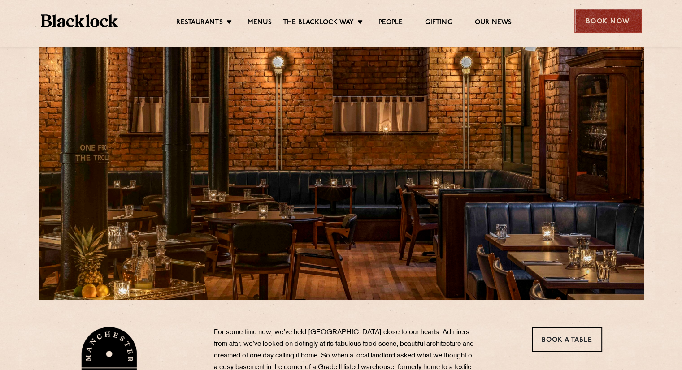 The width and height of the screenshot is (682, 370). What do you see at coordinates (439, 23) in the screenshot?
I see `a: Gifting` at bounding box center [439, 23].